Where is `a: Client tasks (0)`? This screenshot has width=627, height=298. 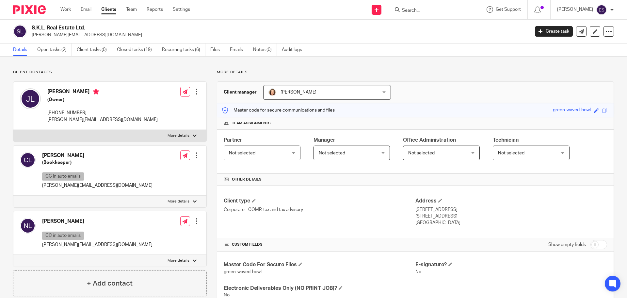 a: Client tasks (0) is located at coordinates (94, 50).